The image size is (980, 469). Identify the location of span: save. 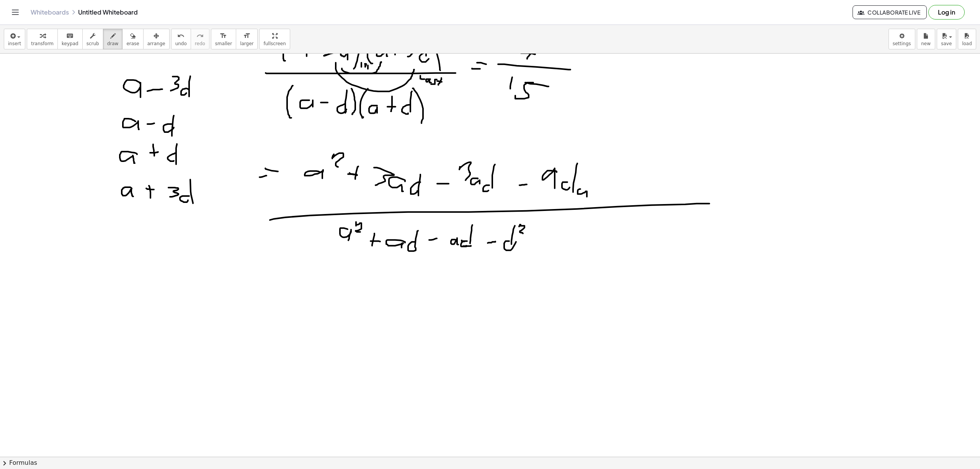
(946, 44).